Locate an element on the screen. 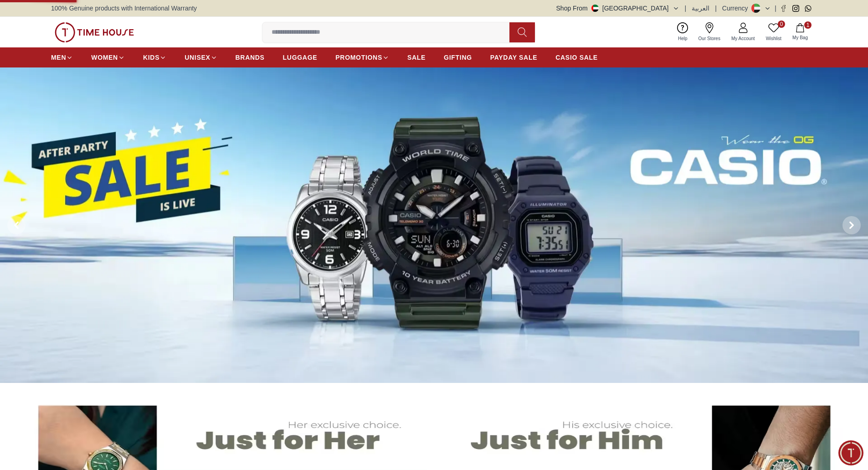  a: SALE is located at coordinates (417, 57).